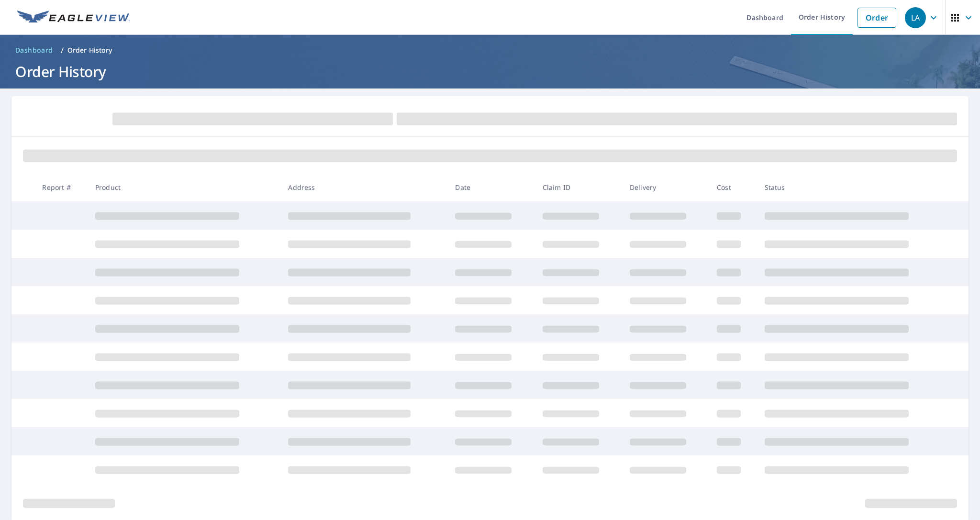  I want to click on th: Cost, so click(732, 187).